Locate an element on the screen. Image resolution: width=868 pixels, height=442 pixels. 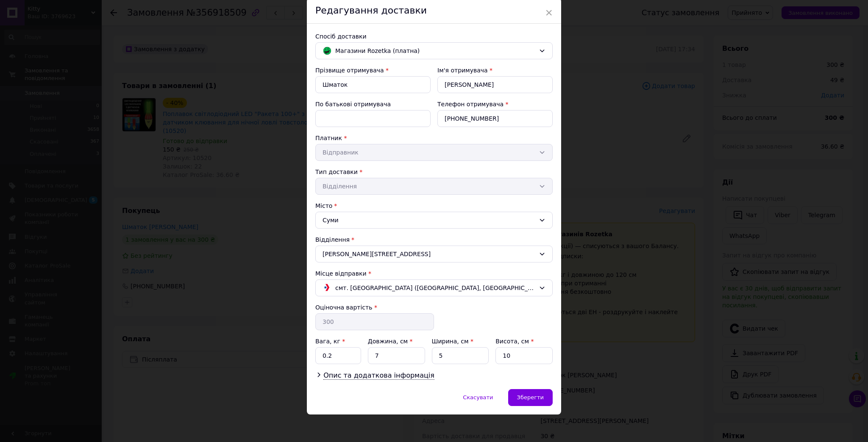
span: Скасувати is located at coordinates (478, 398).